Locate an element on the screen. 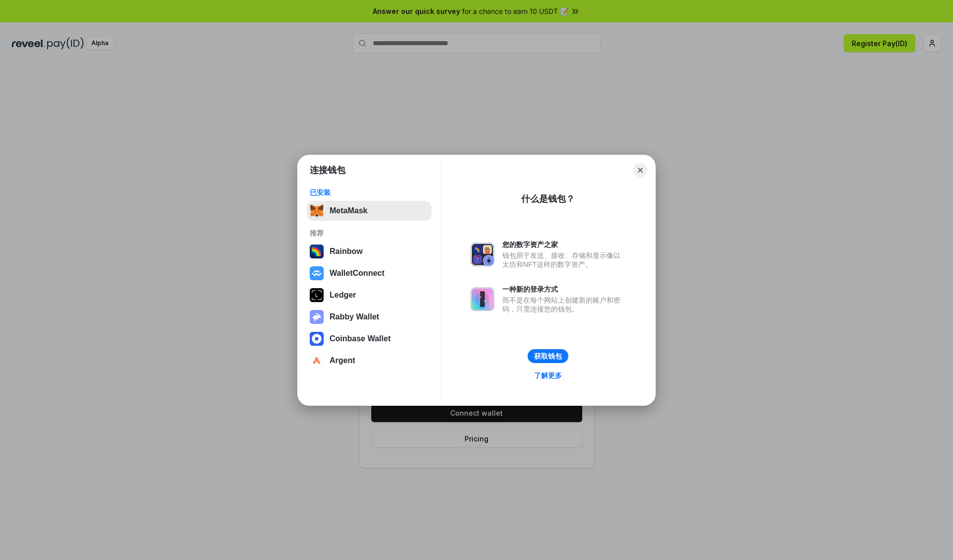 This screenshot has height=560, width=953. button: 获取钱包 is located at coordinates (548, 356).